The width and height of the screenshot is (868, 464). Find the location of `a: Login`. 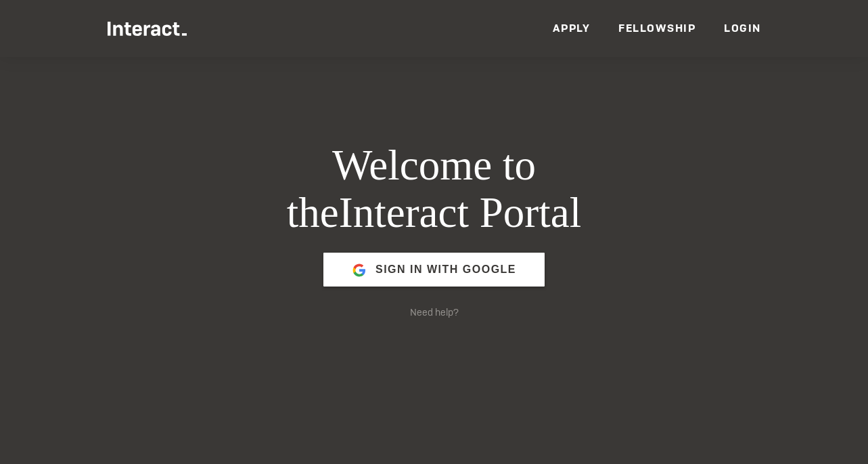

a: Login is located at coordinates (742, 28).